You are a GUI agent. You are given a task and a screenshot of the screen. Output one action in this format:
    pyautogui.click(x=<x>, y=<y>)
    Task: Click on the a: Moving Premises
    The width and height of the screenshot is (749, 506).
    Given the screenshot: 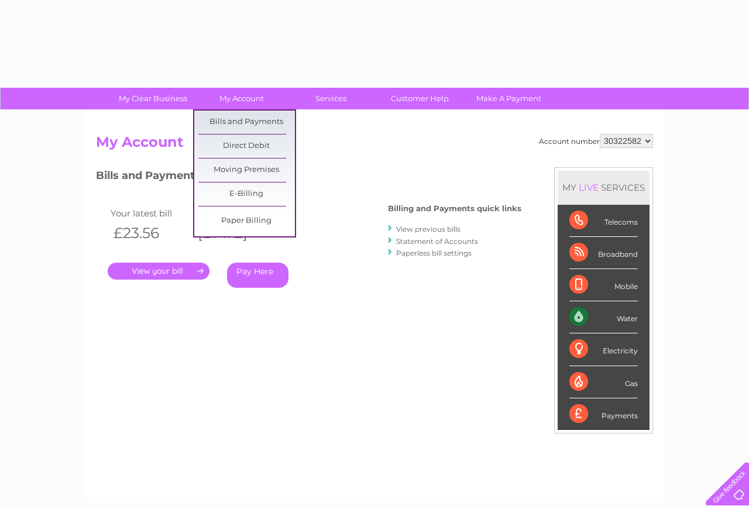 What is the action you would take?
    pyautogui.click(x=246, y=170)
    